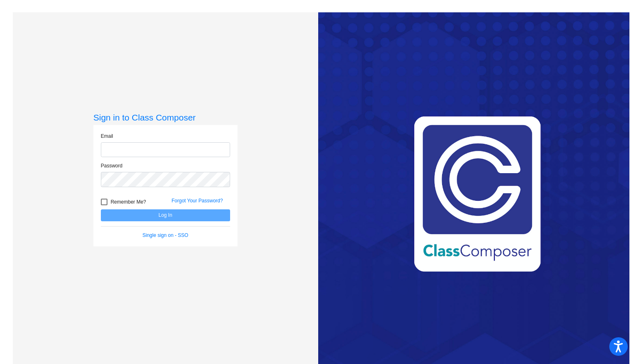 Image resolution: width=636 pixels, height=364 pixels. Describe the element at coordinates (107, 137) in the screenshot. I see `label: Email` at that location.